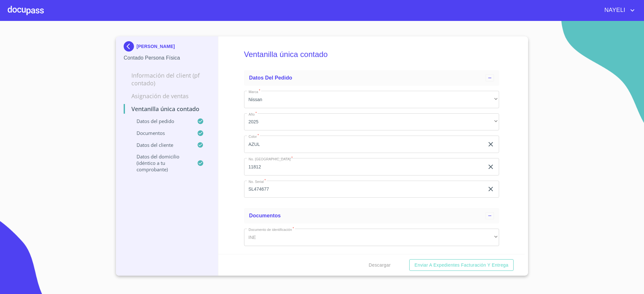 The height and width of the screenshot is (294, 644). Describe the element at coordinates (618, 10) in the screenshot. I see `button: account of current user` at that location.